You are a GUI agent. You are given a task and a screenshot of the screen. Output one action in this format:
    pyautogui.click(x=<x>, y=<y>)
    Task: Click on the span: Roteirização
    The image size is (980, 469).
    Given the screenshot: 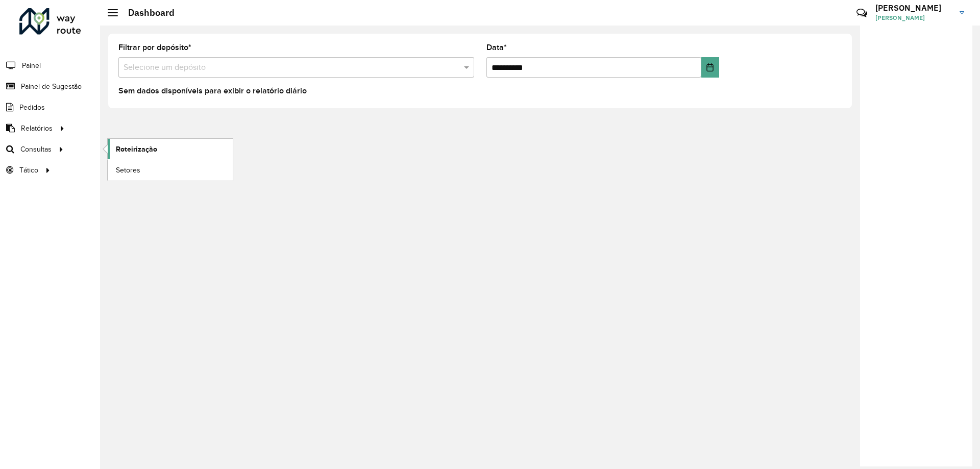 What is the action you would take?
    pyautogui.click(x=137, y=149)
    